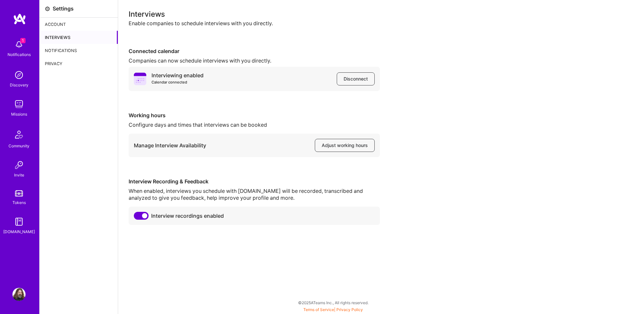  I want to click on img: bell, so click(19, 44).